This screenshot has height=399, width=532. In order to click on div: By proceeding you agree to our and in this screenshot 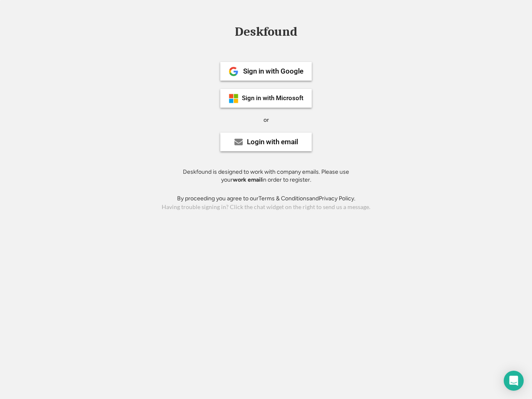, I will do `click(266, 198)`.